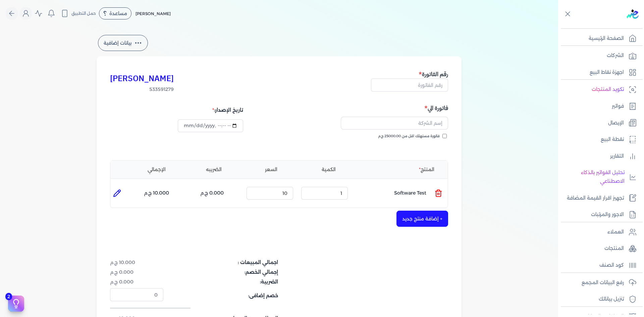  I want to click on p: المنتجات, so click(614, 248).